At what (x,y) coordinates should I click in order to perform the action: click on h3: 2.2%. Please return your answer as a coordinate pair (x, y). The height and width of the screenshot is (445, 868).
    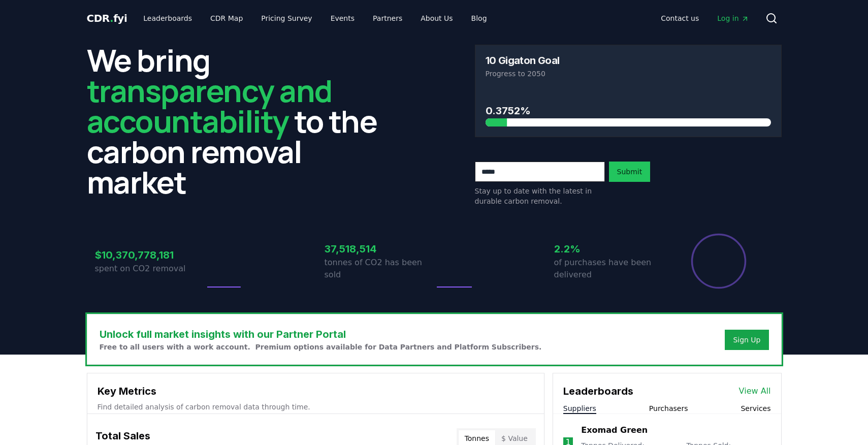
    Looking at the image, I should click on (609, 249).